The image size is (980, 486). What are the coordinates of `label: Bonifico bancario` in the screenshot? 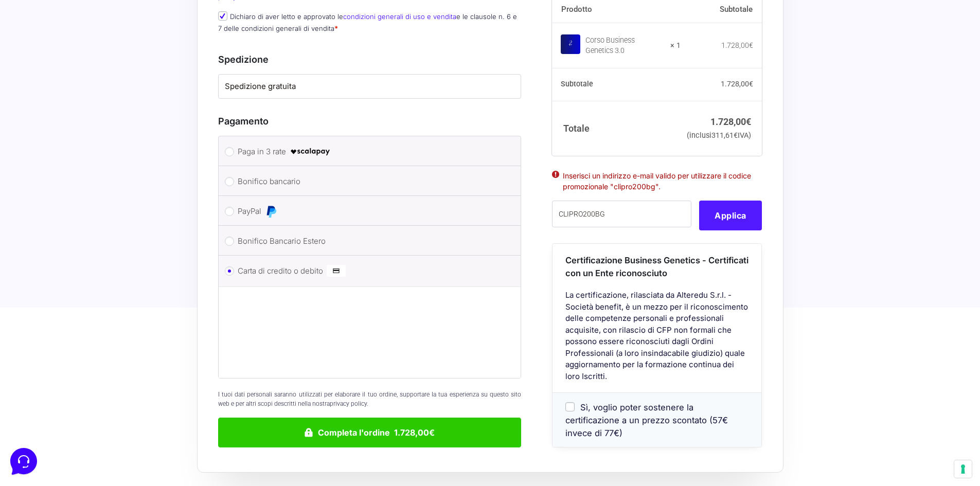 It's located at (368, 181).